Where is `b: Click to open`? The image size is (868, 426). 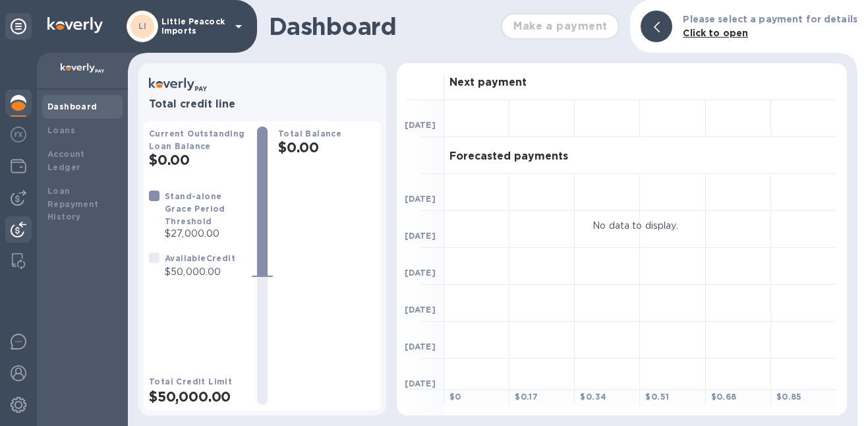 b: Click to open is located at coordinates (715, 33).